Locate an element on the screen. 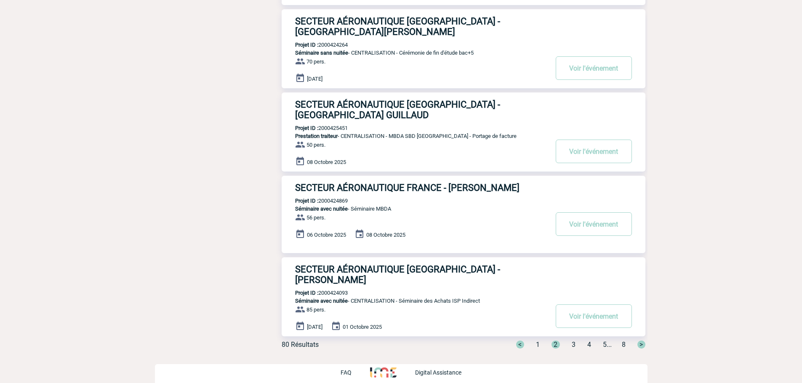 This screenshot has height=383, width=802. span: 56 pers. is located at coordinates (316, 218).